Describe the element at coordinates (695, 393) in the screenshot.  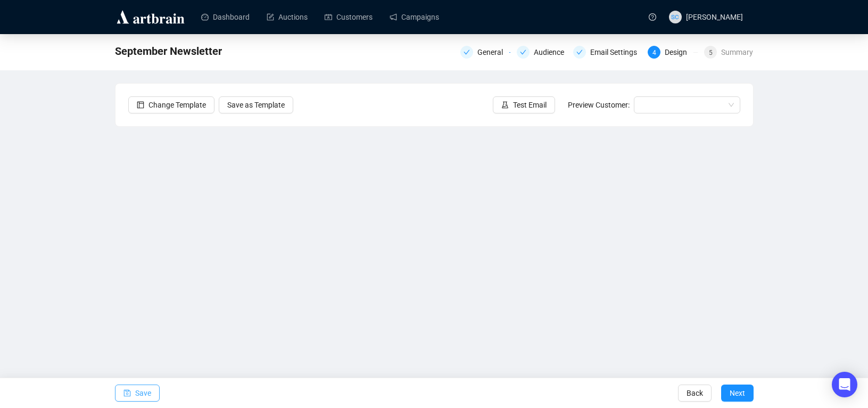
I see `span: Back` at that location.